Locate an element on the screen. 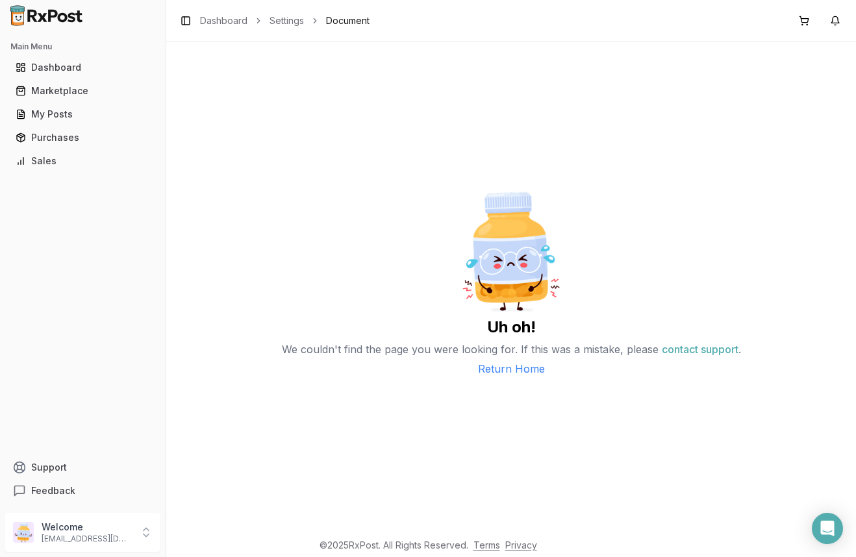 This screenshot has height=557, width=856. a: Terms is located at coordinates (486, 545).